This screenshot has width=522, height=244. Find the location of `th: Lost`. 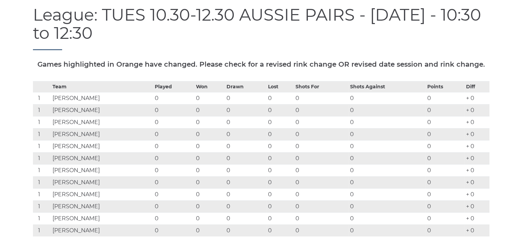

th: Lost is located at coordinates (280, 86).